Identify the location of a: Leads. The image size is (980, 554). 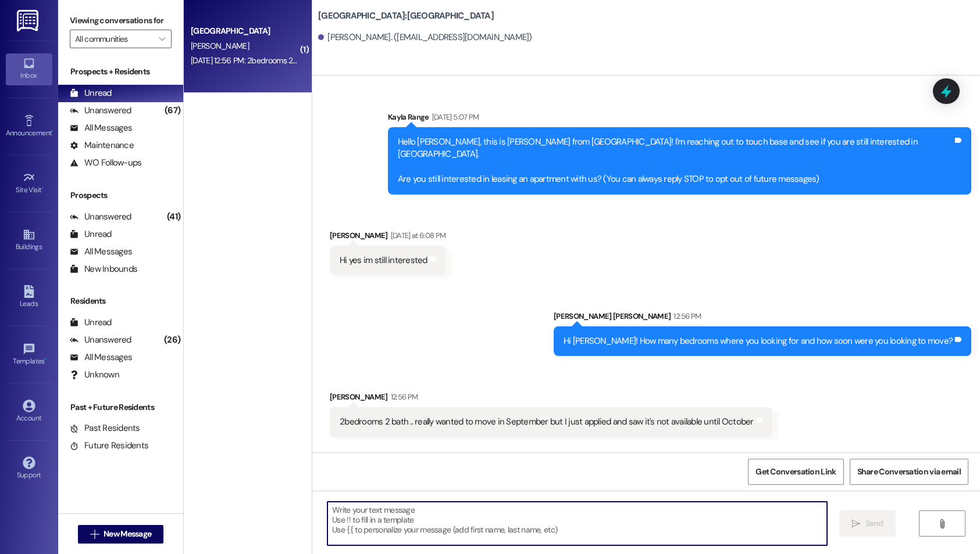
(29, 297).